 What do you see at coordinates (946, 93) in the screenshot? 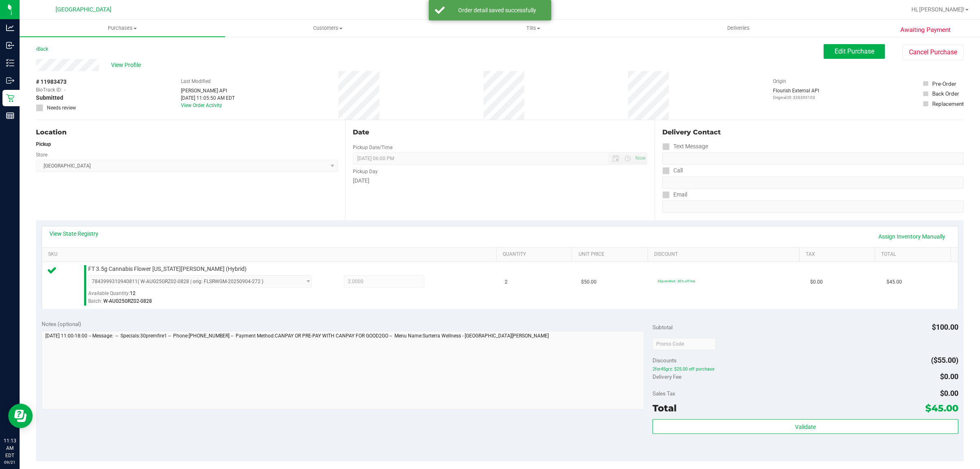
I see `div: Back Order` at bounding box center [946, 93].